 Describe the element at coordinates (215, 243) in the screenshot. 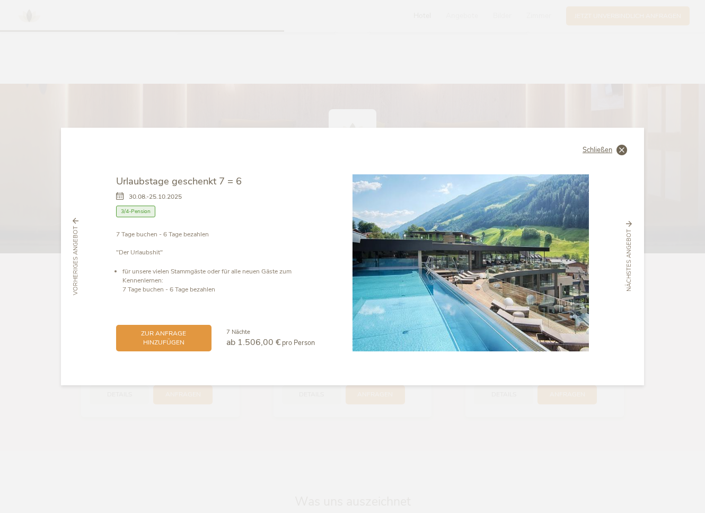

I see `p: 7 Tage buchen - 6 Tage bezahlen` at that location.